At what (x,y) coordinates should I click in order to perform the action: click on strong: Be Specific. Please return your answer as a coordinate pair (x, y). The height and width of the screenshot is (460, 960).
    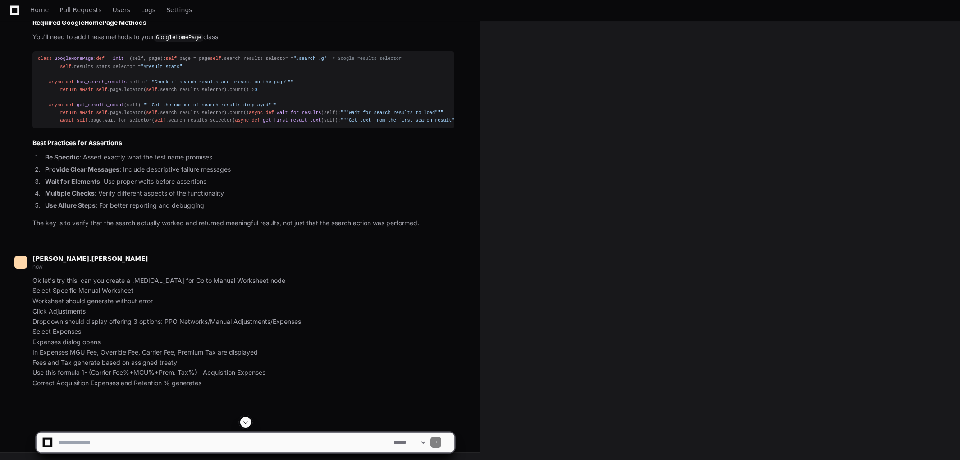
    Looking at the image, I should click on (62, 157).